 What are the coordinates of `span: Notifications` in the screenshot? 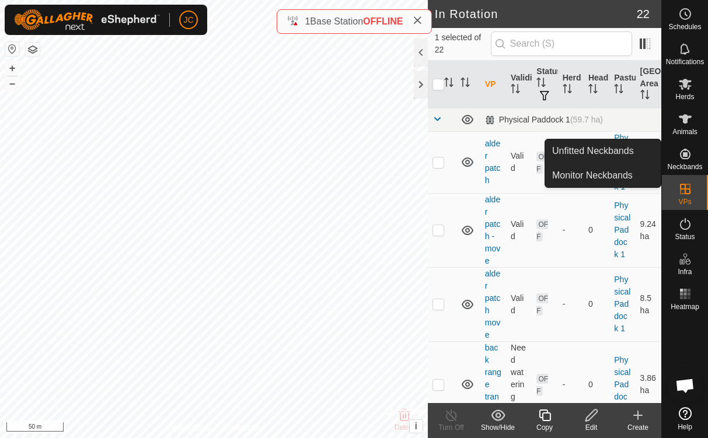 It's located at (684, 62).